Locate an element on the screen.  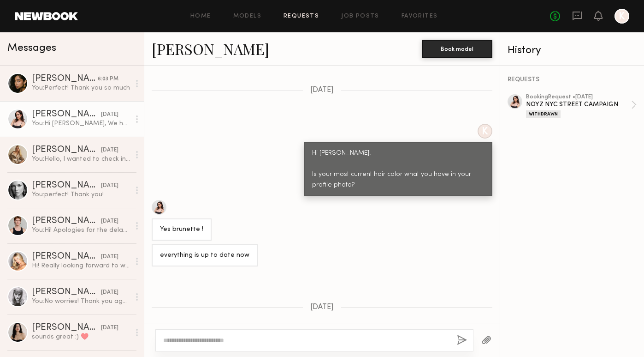
div: You: Perfect! Thank you so much is located at coordinates (81, 88).